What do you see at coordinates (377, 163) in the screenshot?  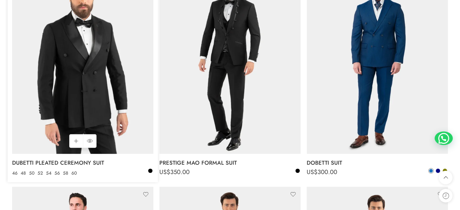 I see `a: DOBETTI SUIT` at bounding box center [377, 163].